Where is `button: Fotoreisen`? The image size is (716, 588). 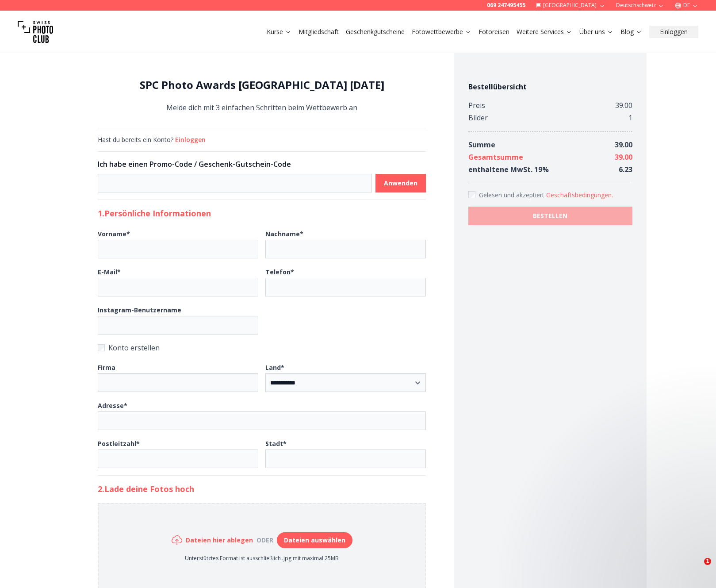
button: Fotoreisen is located at coordinates (494, 32).